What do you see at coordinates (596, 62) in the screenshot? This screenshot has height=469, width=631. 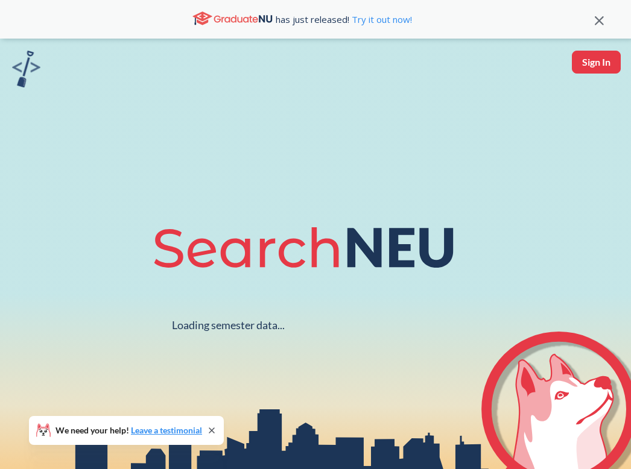 I see `button: Sign In` at bounding box center [596, 62].